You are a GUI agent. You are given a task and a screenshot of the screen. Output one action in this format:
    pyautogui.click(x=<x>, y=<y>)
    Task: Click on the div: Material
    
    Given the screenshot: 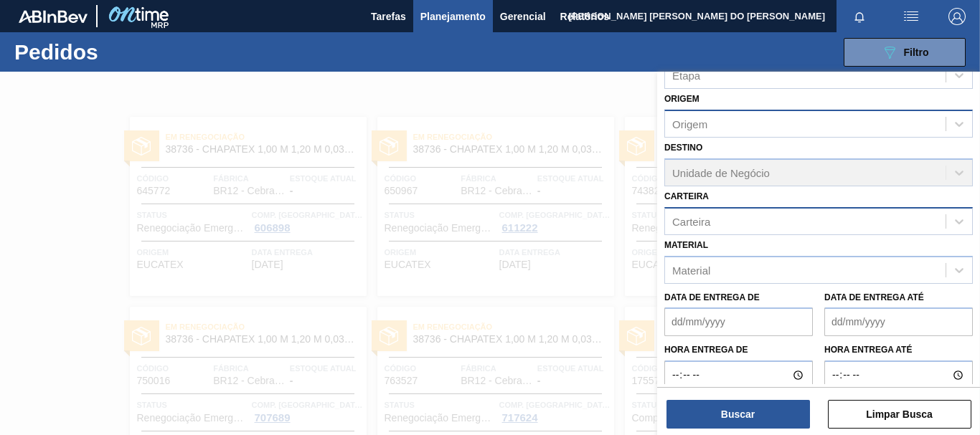 What is the action you would take?
    pyautogui.click(x=691, y=270)
    